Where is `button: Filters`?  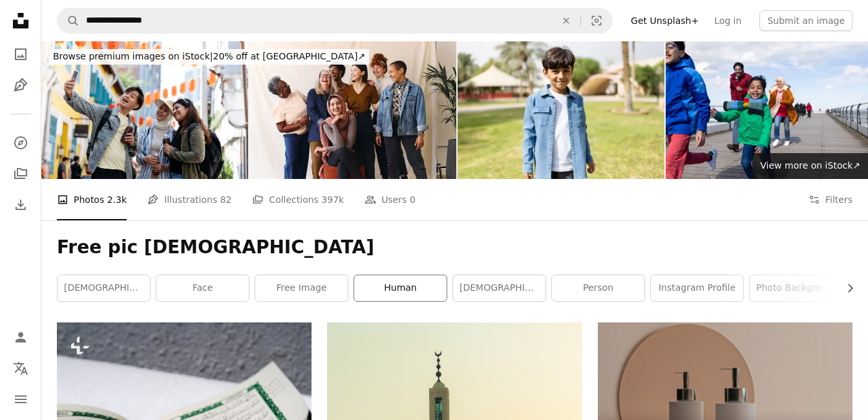
button: Filters is located at coordinates (831, 199).